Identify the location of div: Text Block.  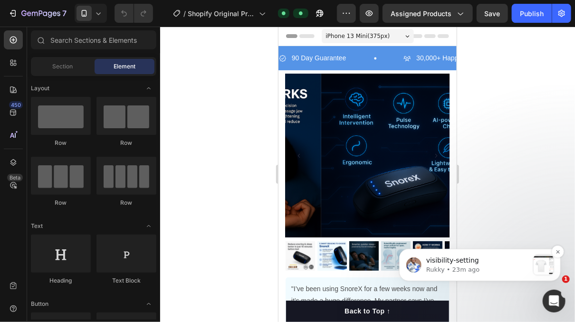
(126, 281).